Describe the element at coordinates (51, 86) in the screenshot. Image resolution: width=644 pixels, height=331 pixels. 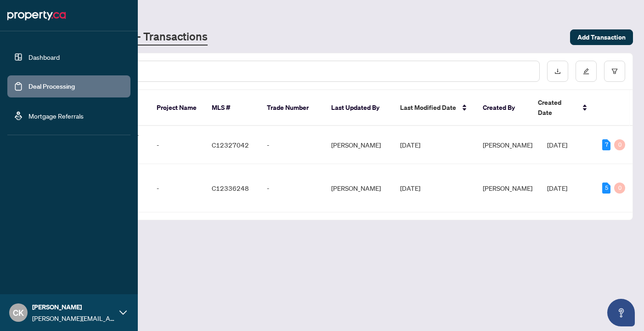
I see `a: Deal Processing` at that location.